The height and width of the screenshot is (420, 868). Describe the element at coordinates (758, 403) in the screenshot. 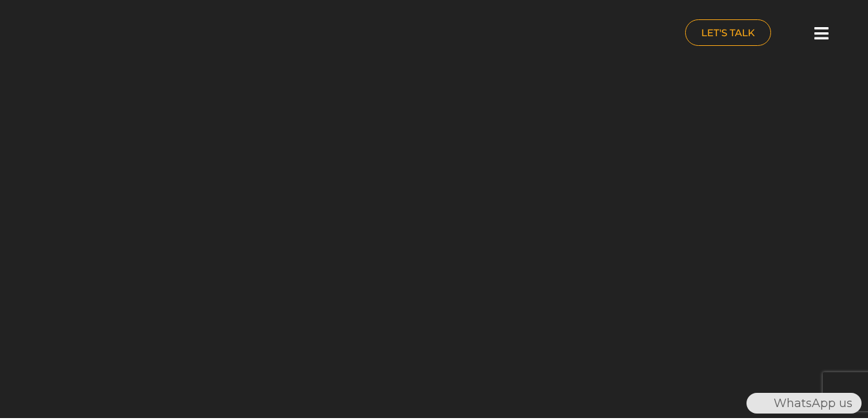

I see `img: WhatsApp` at that location.